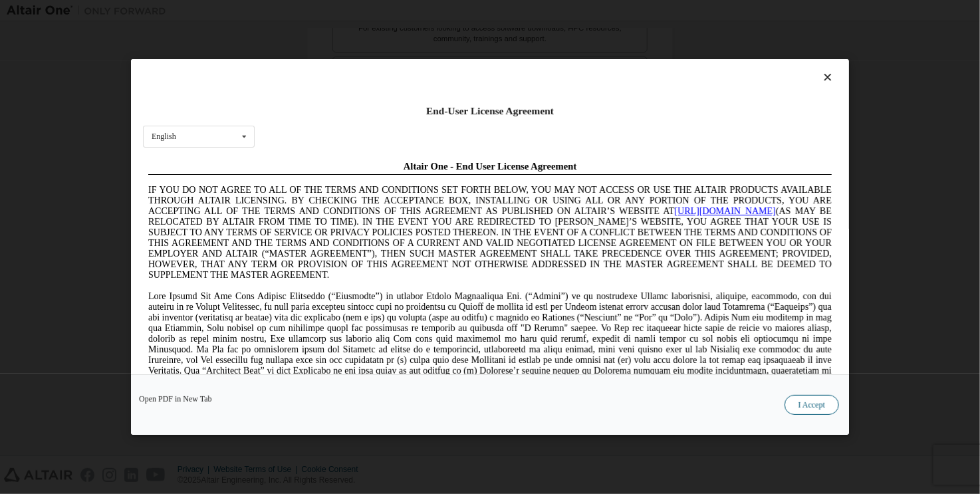 The width and height of the screenshot is (980, 494). What do you see at coordinates (176, 399) in the screenshot?
I see `a: Open PDF in New Tab` at bounding box center [176, 399].